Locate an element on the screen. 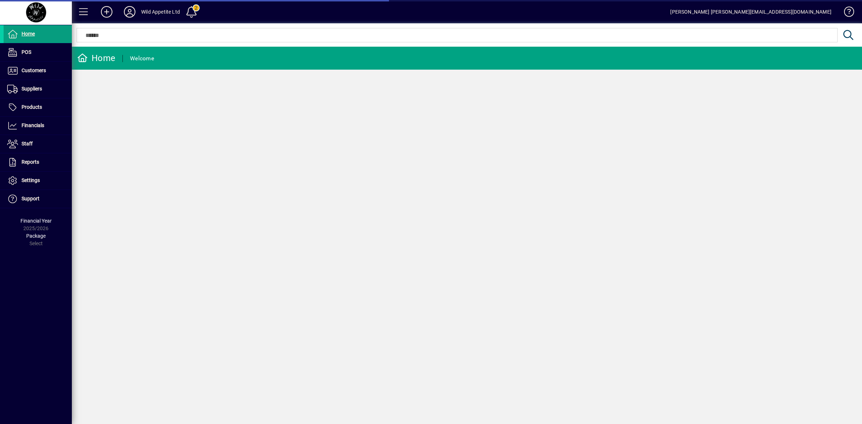 The image size is (862, 424). div: Welcome is located at coordinates (142, 59).